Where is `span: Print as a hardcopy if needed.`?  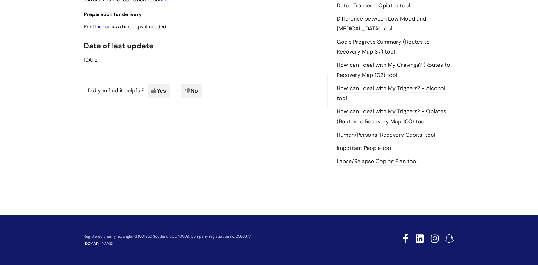
span: Print as a hardcopy if needed. is located at coordinates (126, 26).